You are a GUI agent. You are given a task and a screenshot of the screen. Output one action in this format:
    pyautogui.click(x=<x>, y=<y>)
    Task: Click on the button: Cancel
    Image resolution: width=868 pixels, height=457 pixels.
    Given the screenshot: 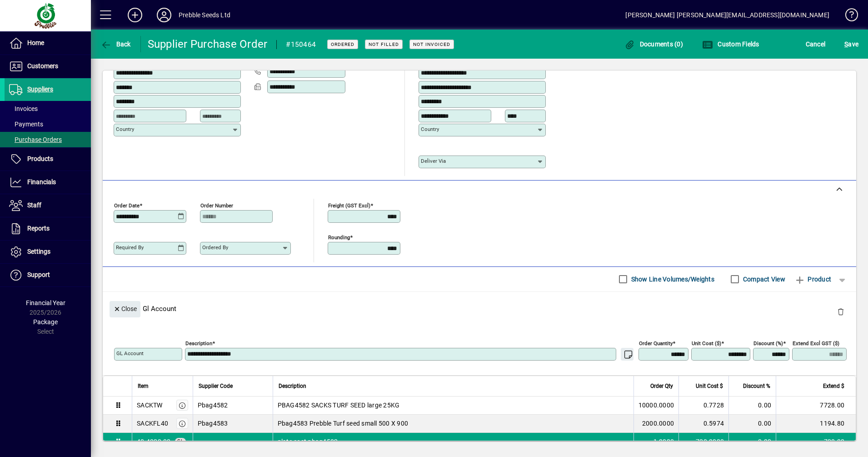 What is the action you would take?
    pyautogui.click(x=816, y=44)
    